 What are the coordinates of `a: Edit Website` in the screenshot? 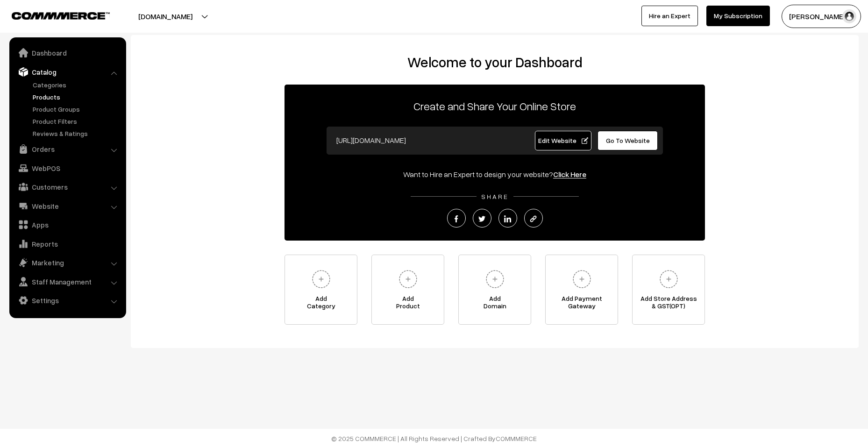 It's located at (563, 141).